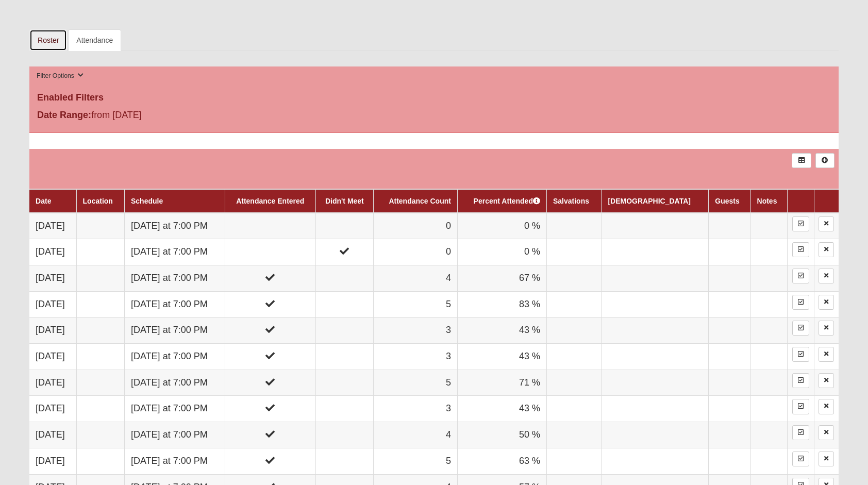 The width and height of the screenshot is (868, 485). What do you see at coordinates (64, 115) in the screenshot?
I see `label: Date Range:` at bounding box center [64, 115].